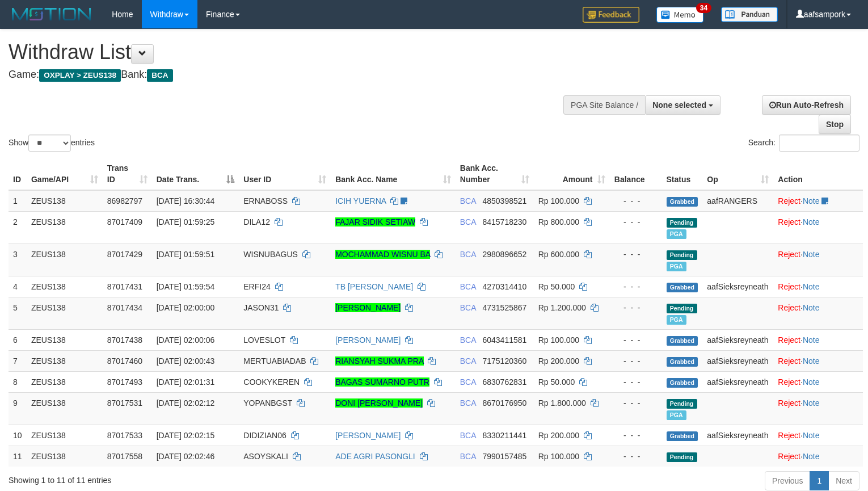 This screenshot has width=868, height=491. I want to click on th: User ID: activate to sort column ascending, so click(285, 173).